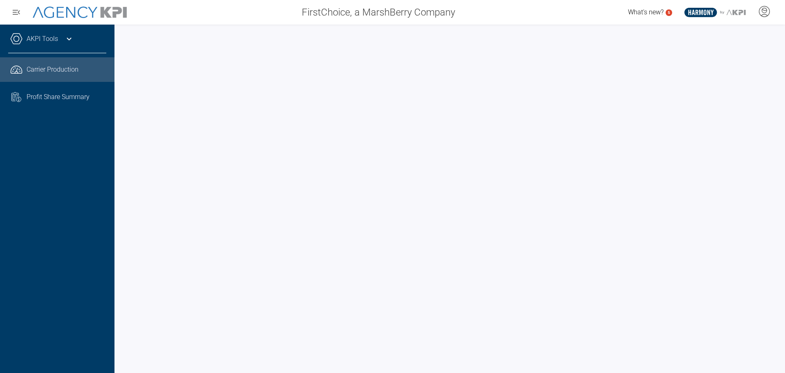 This screenshot has height=373, width=785. What do you see at coordinates (42, 39) in the screenshot?
I see `a: AKPI Tools` at bounding box center [42, 39].